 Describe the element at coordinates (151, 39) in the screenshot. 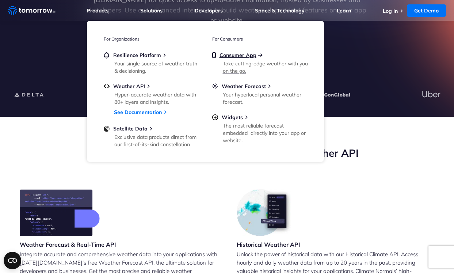

I see `h3: For Organizations` at that location.